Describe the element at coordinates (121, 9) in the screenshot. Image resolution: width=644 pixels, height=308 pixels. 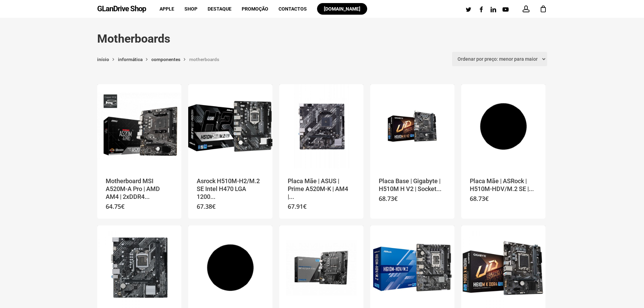
I see `a: GLanDrive Shop` at that location.